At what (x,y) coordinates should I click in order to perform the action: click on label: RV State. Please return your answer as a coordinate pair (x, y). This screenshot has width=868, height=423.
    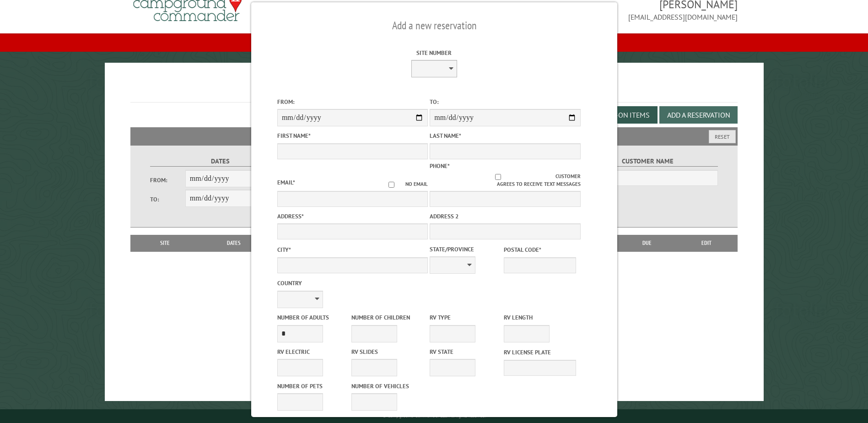
    Looking at the image, I should click on (466, 352).